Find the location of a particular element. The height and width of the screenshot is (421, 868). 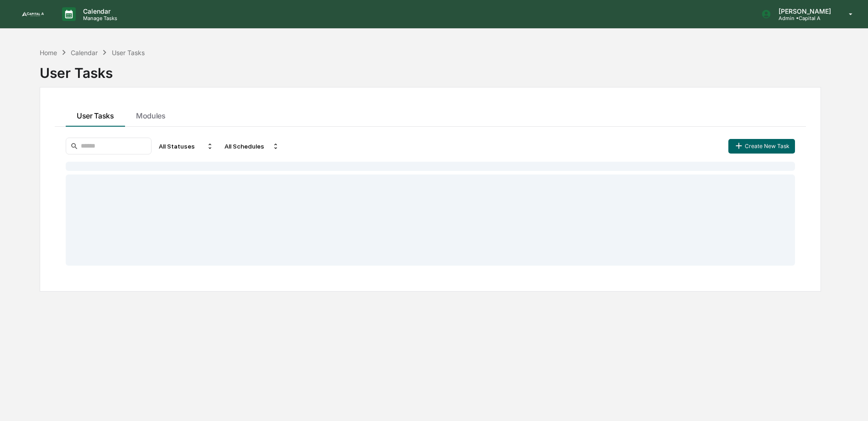

div: Calendar is located at coordinates (84, 52).